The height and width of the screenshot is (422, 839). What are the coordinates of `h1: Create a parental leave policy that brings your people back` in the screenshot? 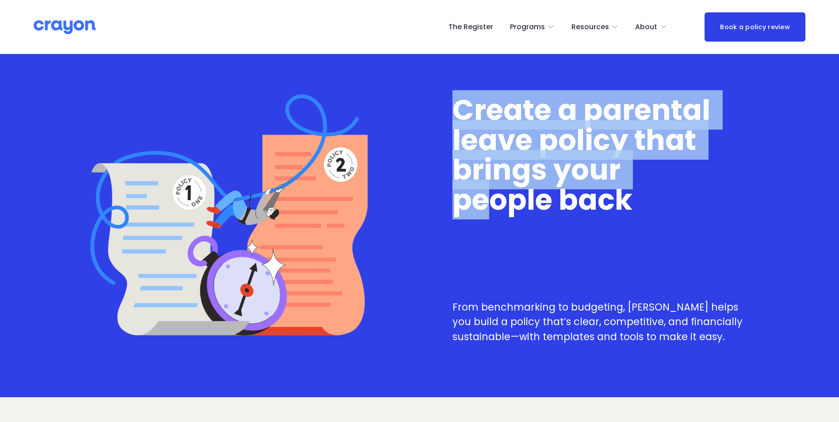 It's located at (602, 155).